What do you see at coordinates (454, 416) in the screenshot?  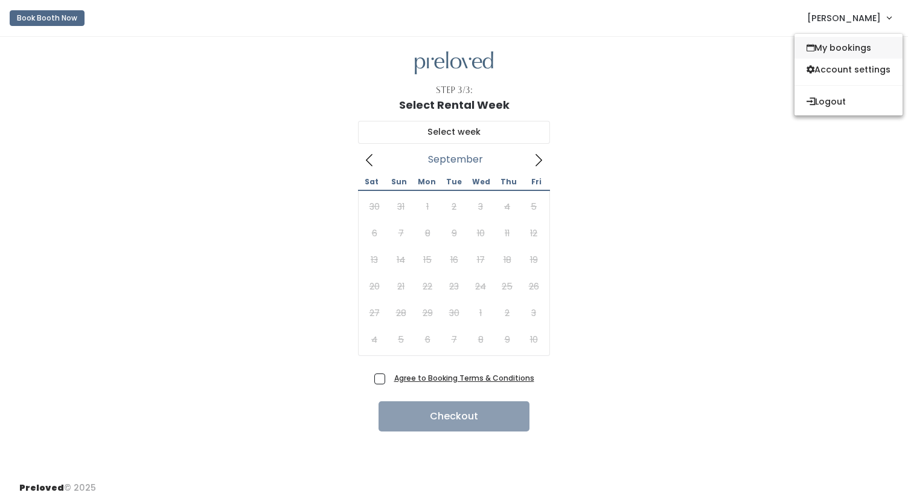 I see `button: Checkout` at bounding box center [454, 416].